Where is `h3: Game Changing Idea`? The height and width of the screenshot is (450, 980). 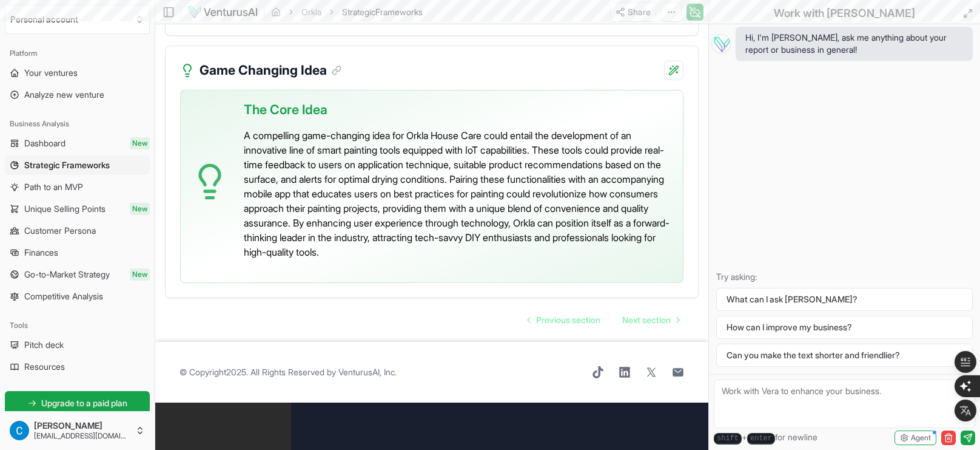 h3: Game Changing Idea is located at coordinates (270, 70).